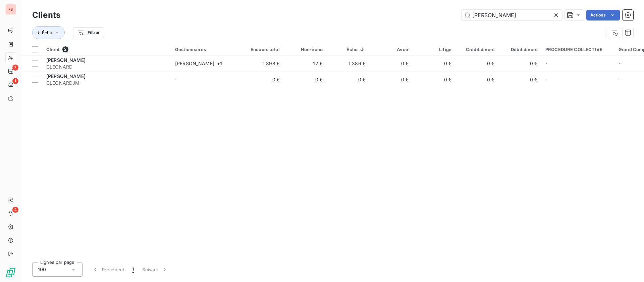 Image resolution: width=644 pixels, height=282 pixels. Describe the element at coordinates (133, 270) in the screenshot. I see `button: 1` at that location.